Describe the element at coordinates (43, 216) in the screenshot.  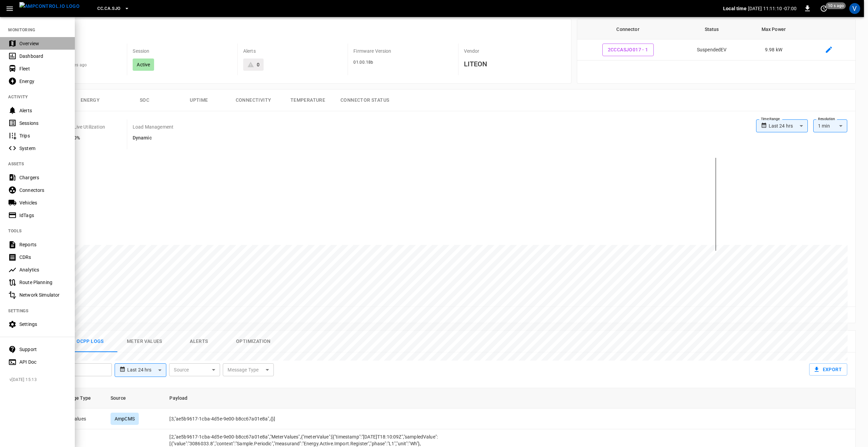
I see `div: IdTags` at that location.